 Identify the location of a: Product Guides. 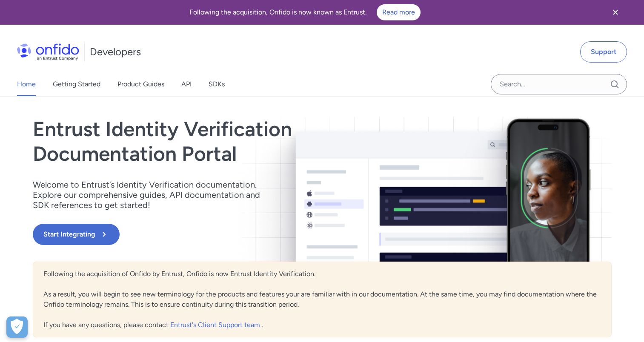
(141, 84).